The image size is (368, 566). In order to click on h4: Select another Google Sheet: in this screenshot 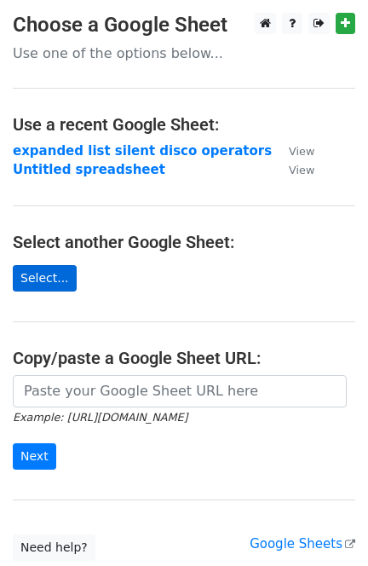, I will do `click(184, 242)`.